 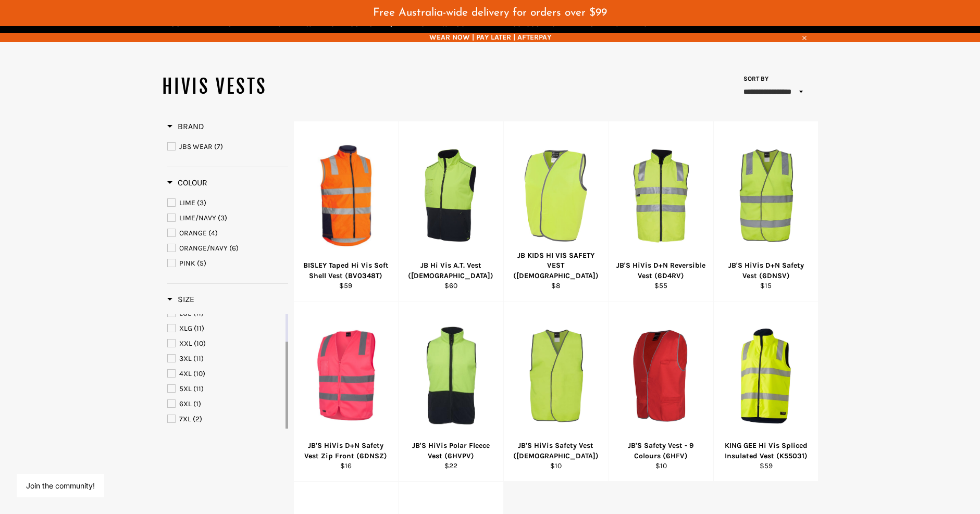 What do you see at coordinates (450, 391) in the screenshot?
I see `a: JB'S 6HVPV HiVis Polar Fleece Vest - Workin' Gear JB'S HiVis Polar Fleece Vest (6HVPV) $22` at bounding box center [450, 391].